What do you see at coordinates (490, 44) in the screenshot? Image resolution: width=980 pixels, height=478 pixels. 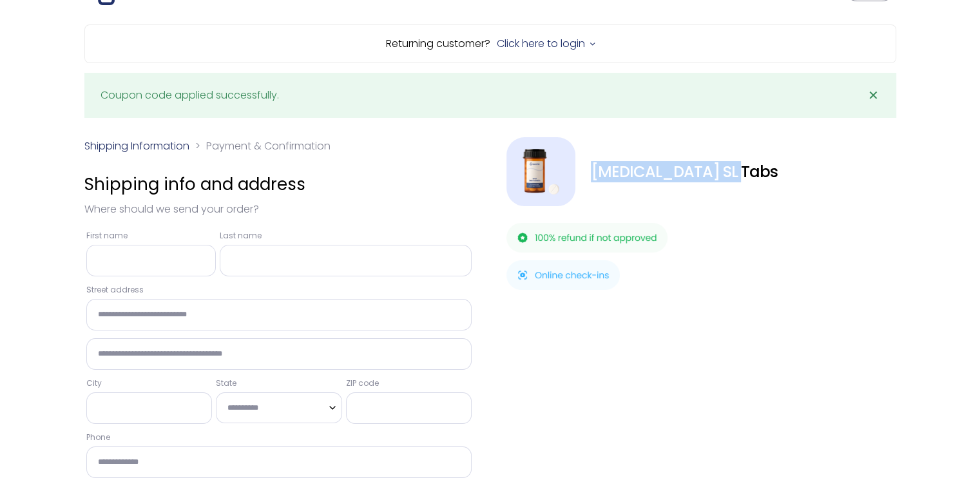 I see `div: Returning customer?` at bounding box center [490, 44].